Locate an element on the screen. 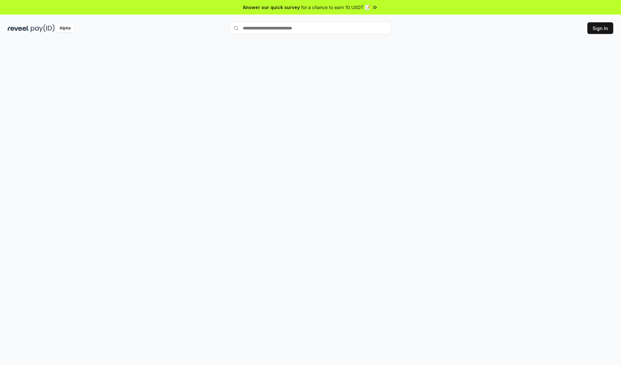 This screenshot has height=365, width=621. span: for a chance to earn 10 USDT 📝 is located at coordinates (336, 7).